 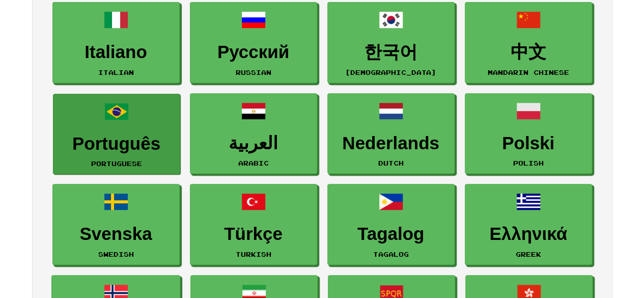 I want to click on h3: Türkçe, so click(x=253, y=234).